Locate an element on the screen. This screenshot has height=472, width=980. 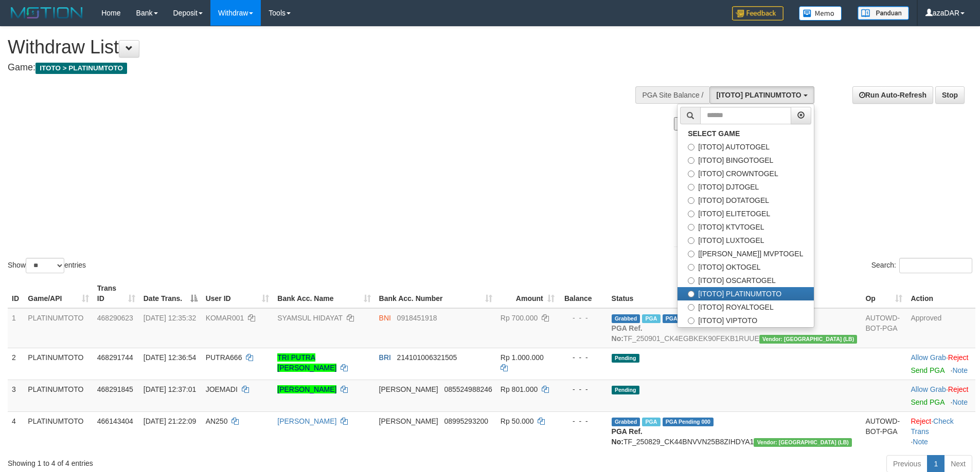
div: PGA Site Balance / is located at coordinates (672, 95).